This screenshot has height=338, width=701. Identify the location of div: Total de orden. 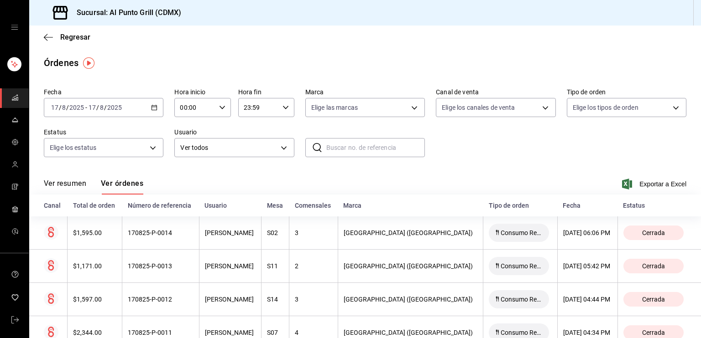
(95, 206).